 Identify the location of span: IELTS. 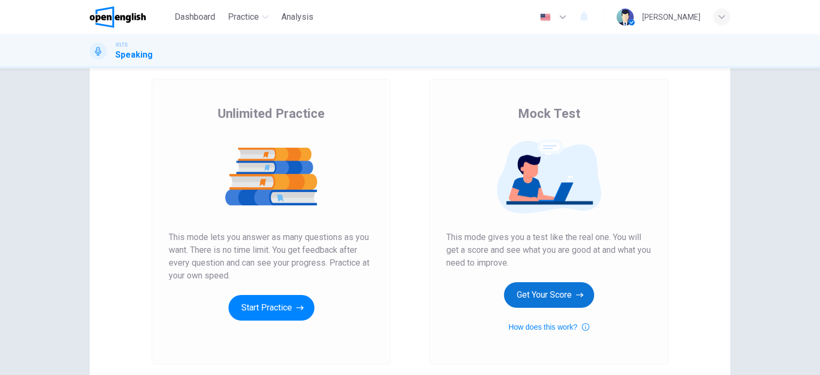
(121, 45).